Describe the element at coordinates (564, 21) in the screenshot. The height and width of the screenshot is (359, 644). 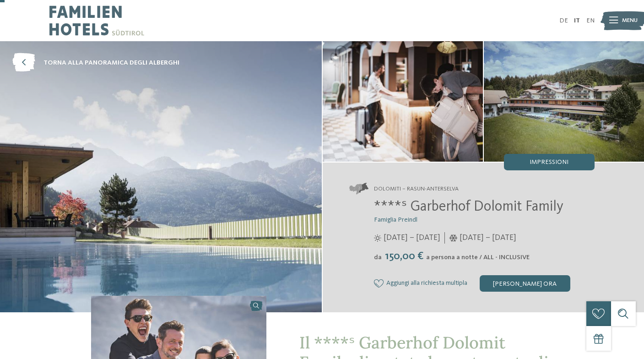
I see `a: DE` at that location.